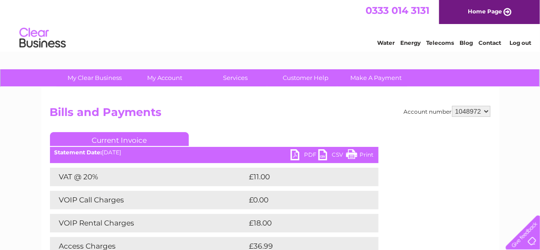 Image resolution: width=540 pixels, height=250 pixels. What do you see at coordinates (302, 200) in the screenshot?
I see `td: £0.00` at bounding box center [302, 200].